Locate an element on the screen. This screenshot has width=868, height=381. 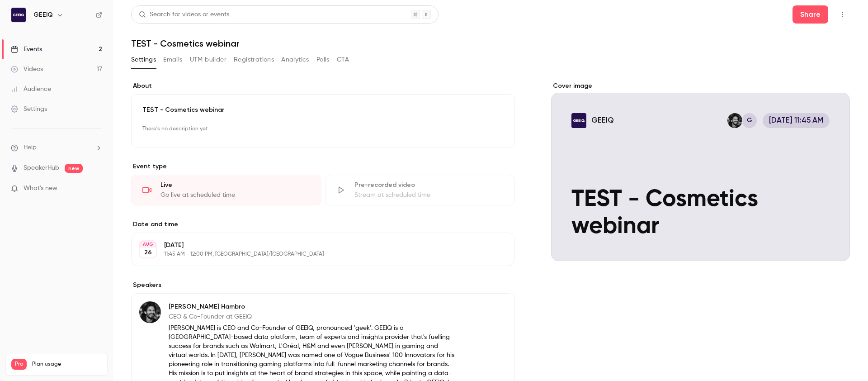
span: Help is located at coordinates (30, 148).